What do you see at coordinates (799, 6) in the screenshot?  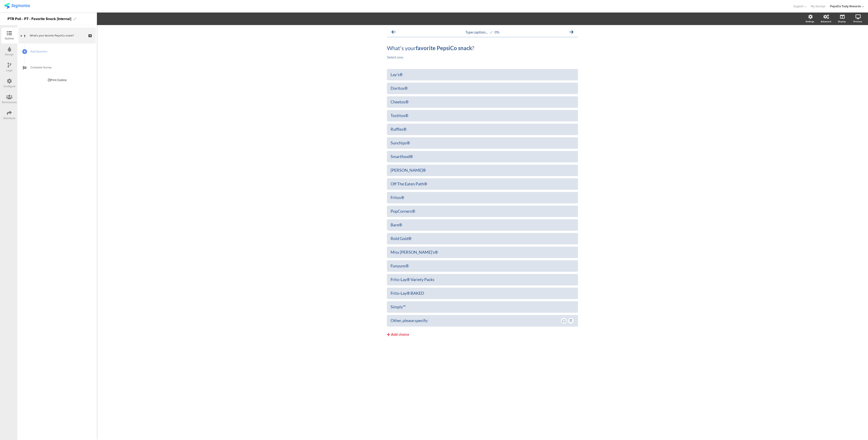 I see `span: Support` at bounding box center [799, 6].